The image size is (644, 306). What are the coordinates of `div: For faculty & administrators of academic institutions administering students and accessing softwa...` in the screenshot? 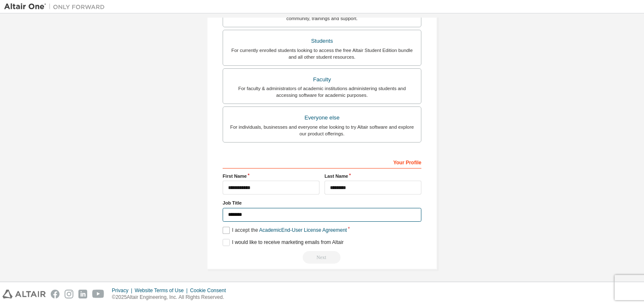 It's located at (322, 92).